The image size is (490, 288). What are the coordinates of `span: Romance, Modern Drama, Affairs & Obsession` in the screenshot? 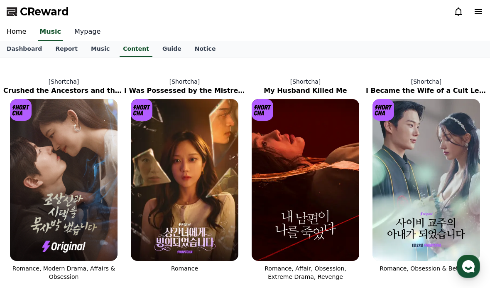 It's located at (64, 272).